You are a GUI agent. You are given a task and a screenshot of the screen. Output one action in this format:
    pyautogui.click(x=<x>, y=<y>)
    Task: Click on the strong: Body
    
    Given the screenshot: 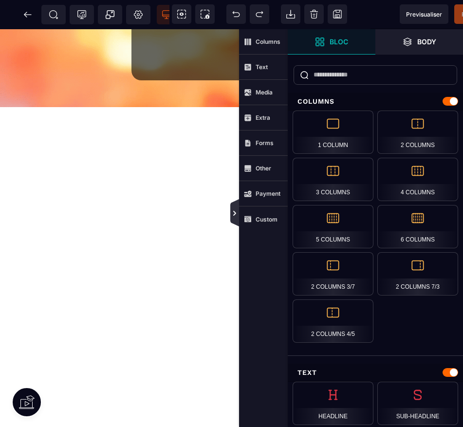 What is the action you would take?
    pyautogui.click(x=427, y=41)
    